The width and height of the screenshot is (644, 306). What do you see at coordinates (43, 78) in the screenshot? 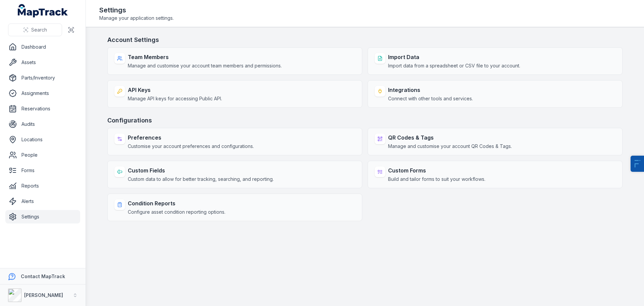
I see `a: Parts/Inventory` at bounding box center [43, 78].